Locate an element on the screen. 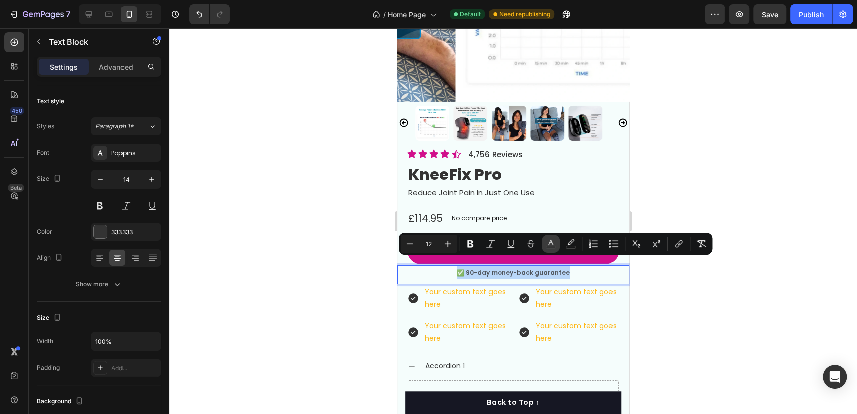 The height and width of the screenshot is (414, 857). div: Width is located at coordinates (45, 341).